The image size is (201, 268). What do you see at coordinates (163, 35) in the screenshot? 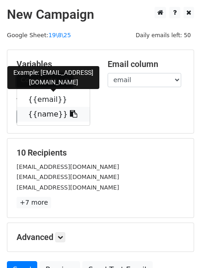
I see `span: Daily emails left: 50` at bounding box center [163, 35].